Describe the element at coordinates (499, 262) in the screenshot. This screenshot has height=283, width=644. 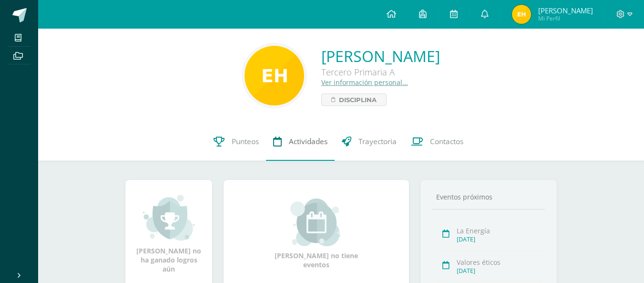
I see `div: Valores éticos` at that location.